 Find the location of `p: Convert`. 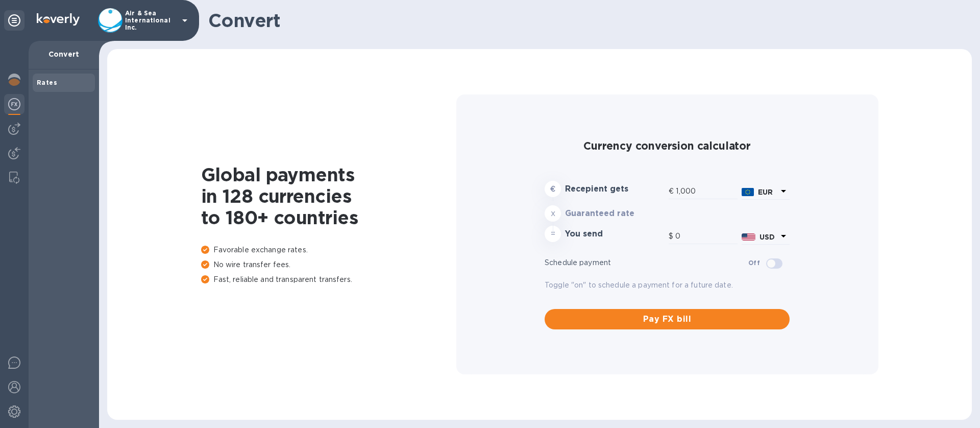

p: Convert is located at coordinates (64, 54).